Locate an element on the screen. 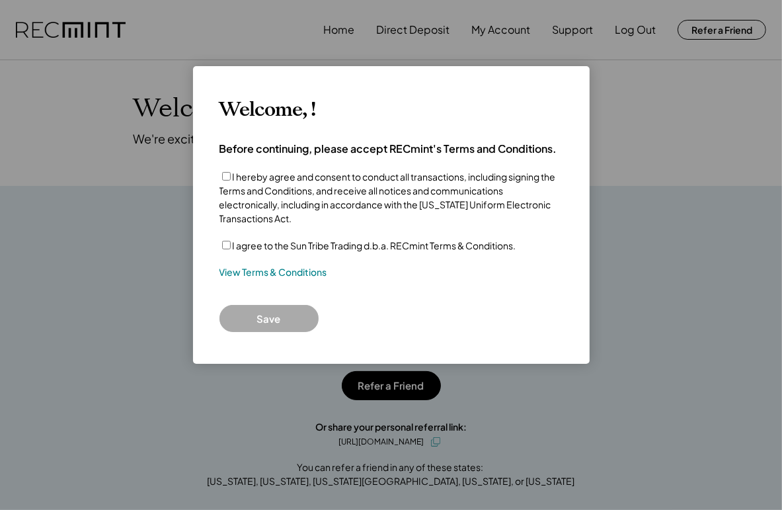 The height and width of the screenshot is (510, 782). h4: Before continuing, please accept RECmint's Terms and Conditions. is located at coordinates (388, 149).